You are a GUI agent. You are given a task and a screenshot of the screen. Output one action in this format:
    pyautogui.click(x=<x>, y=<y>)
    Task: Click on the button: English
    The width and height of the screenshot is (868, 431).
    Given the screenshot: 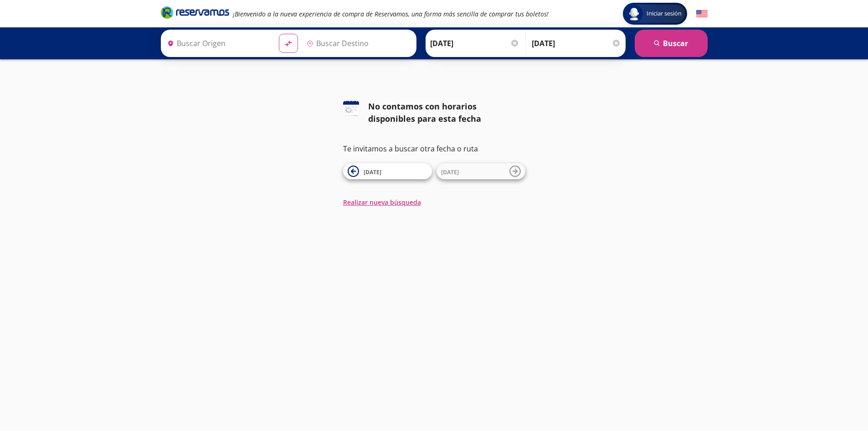 What is the action you would take?
    pyautogui.click(x=702, y=13)
    